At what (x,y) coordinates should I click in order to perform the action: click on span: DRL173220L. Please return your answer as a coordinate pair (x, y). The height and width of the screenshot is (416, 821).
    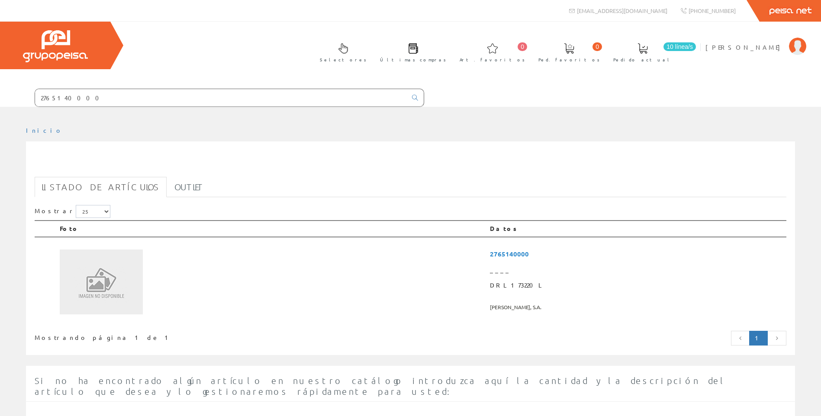
    Looking at the image, I should click on (636, 286).